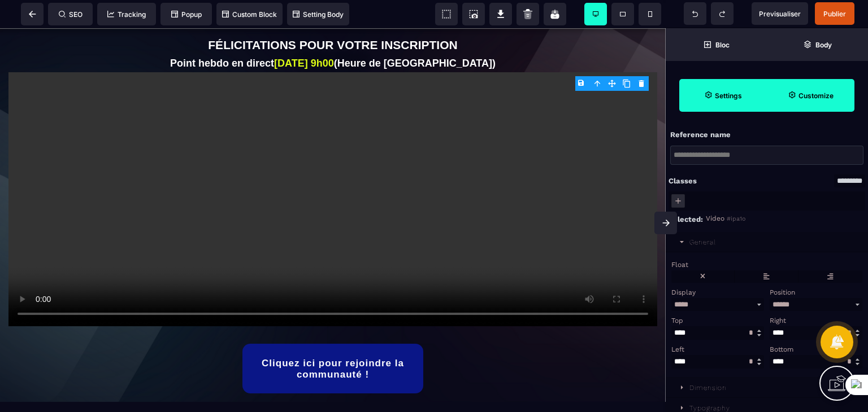  Describe the element at coordinates (682, 181) in the screenshot. I see `div: Classes` at that location.